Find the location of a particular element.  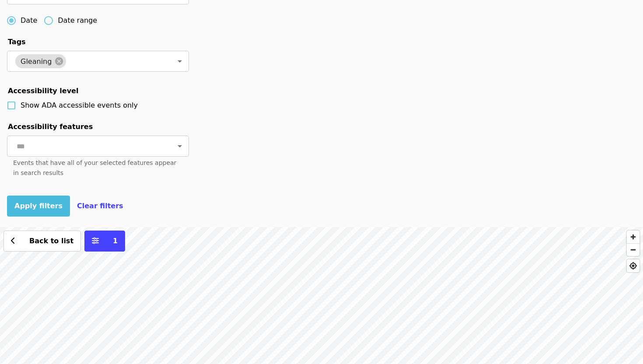

span: Date is located at coordinates (29, 20).